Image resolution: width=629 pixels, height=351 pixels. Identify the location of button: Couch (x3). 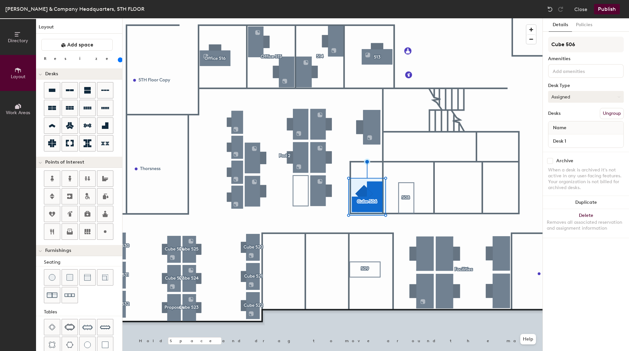
(70, 295).